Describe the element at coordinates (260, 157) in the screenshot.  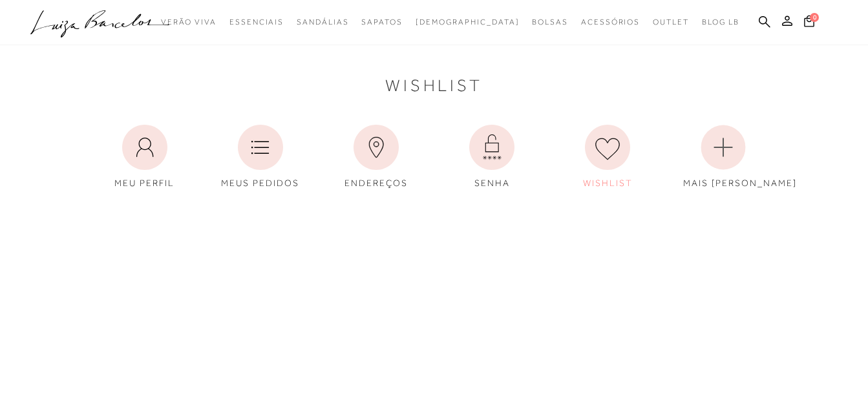
I see `a: MEUS PEDIDOS` at that location.